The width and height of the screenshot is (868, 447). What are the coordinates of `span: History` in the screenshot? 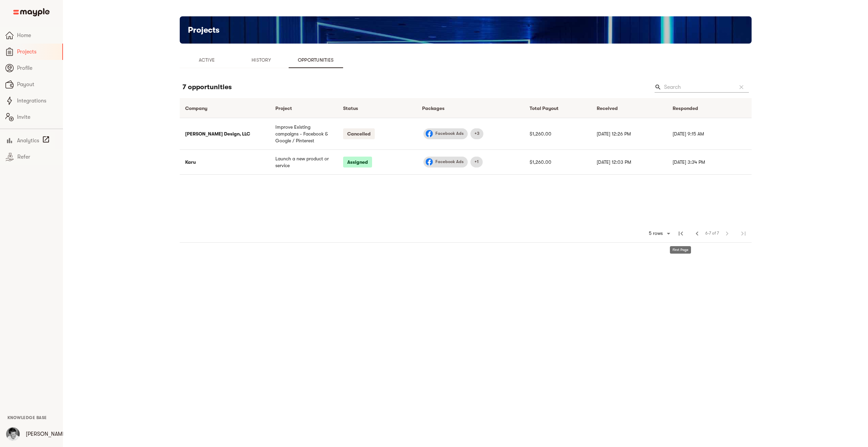 It's located at (261, 60).